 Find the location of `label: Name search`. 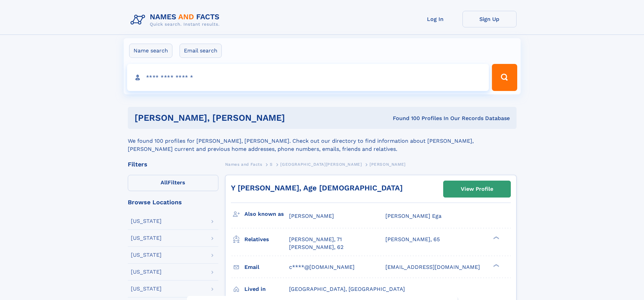

label: Name search is located at coordinates (151, 51).